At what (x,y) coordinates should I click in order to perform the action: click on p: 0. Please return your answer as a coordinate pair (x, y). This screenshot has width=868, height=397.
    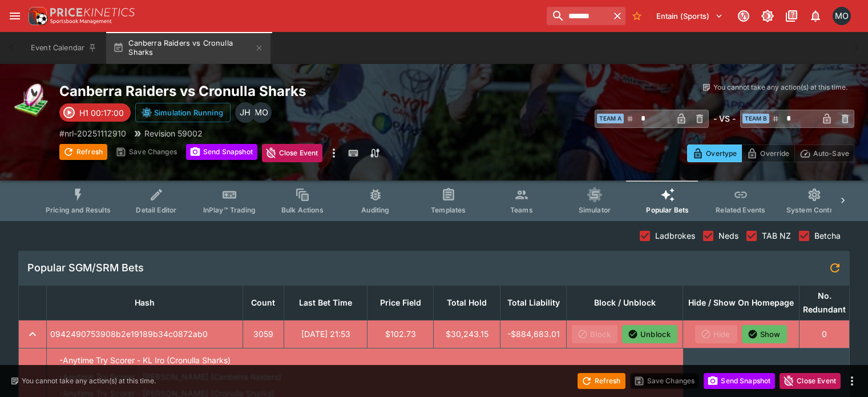
    Looking at the image, I should click on (824, 334).